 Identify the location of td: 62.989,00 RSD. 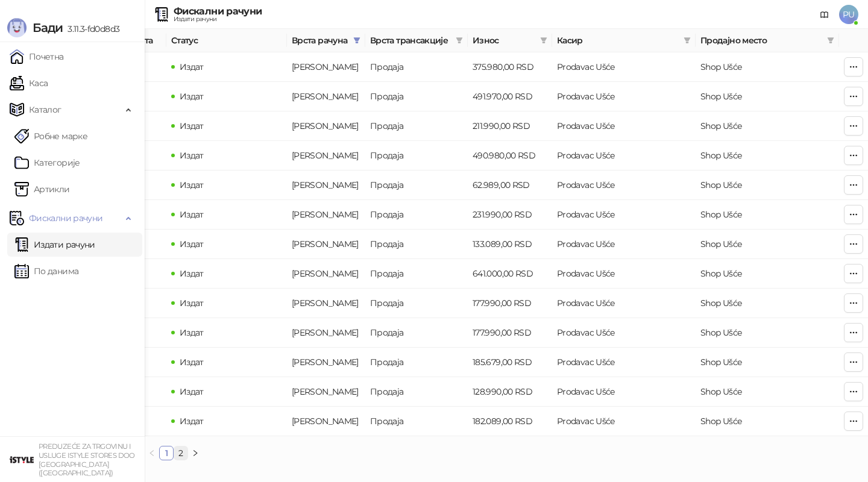
(510, 185).